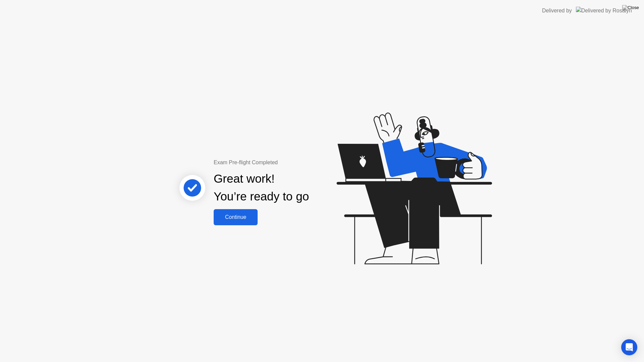  I want to click on div: Exam Pre-flight Completed, so click(283, 163).